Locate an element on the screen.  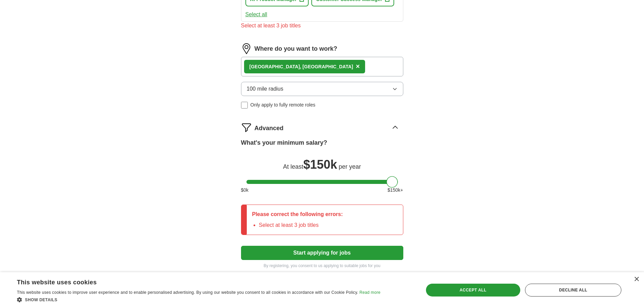
button: 100 mile radius is located at coordinates (322, 89).